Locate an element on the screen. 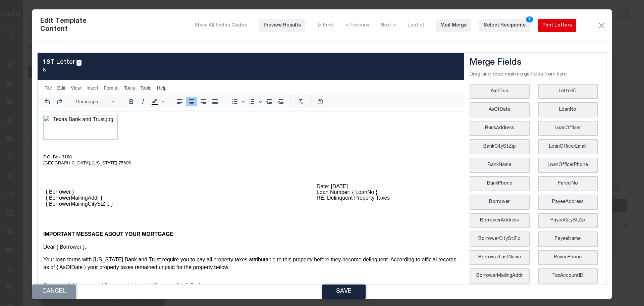 The width and height of the screenshot is (644, 306). button: Italic is located at coordinates (143, 102).